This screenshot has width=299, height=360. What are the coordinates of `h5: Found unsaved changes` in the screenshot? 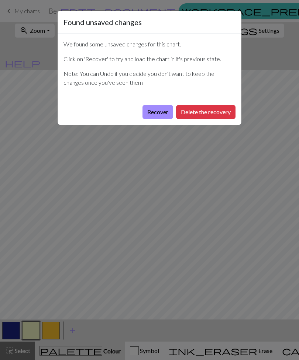 It's located at (103, 22).